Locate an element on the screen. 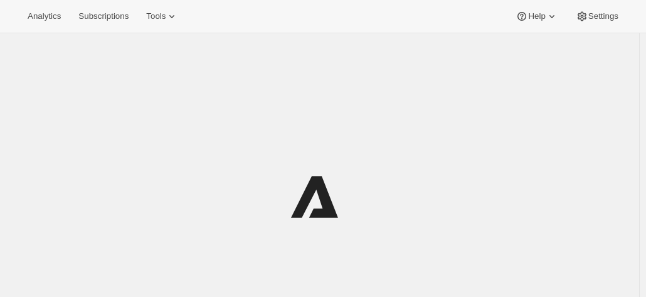 Image resolution: width=646 pixels, height=297 pixels. span: Tools is located at coordinates (156, 16).